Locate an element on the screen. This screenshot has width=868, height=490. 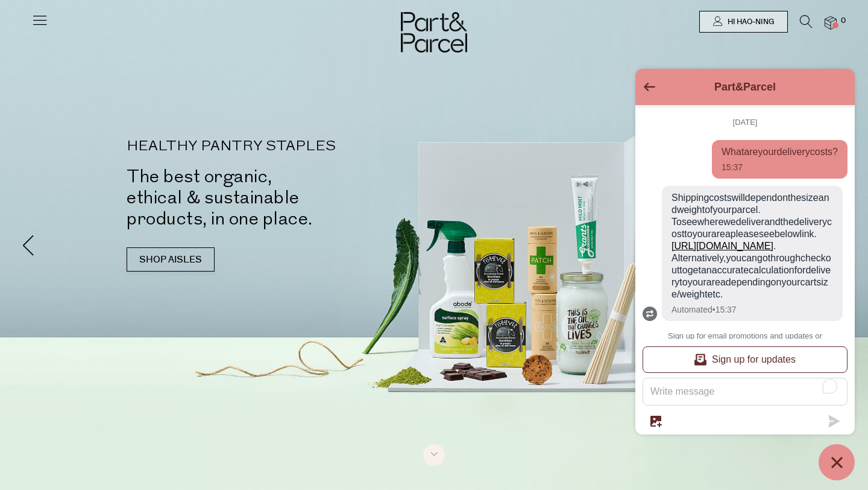
span: Hi Hao-Ning is located at coordinates (749, 21).